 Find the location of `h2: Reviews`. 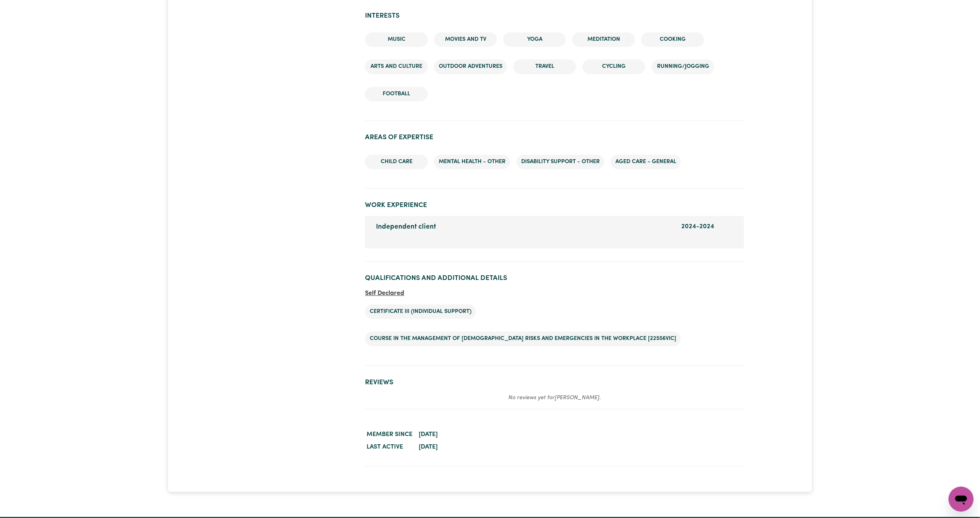

h2: Reviews is located at coordinates (554, 383).